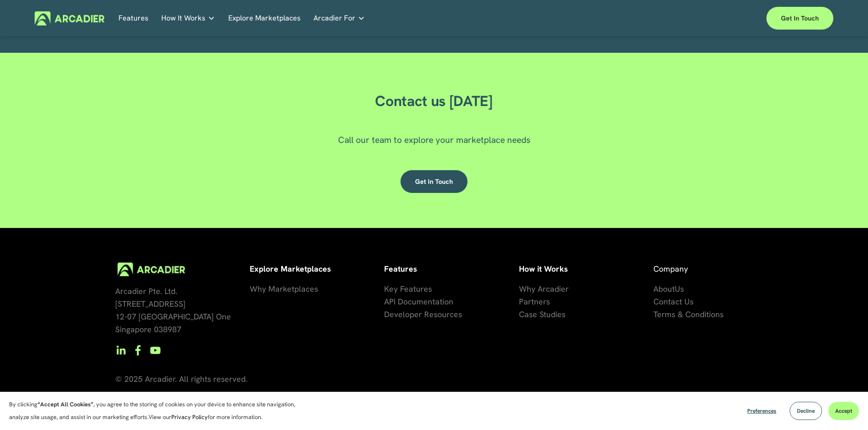 The height and width of the screenshot is (430, 868). What do you see at coordinates (521, 301) in the screenshot?
I see `span: P` at bounding box center [521, 301].